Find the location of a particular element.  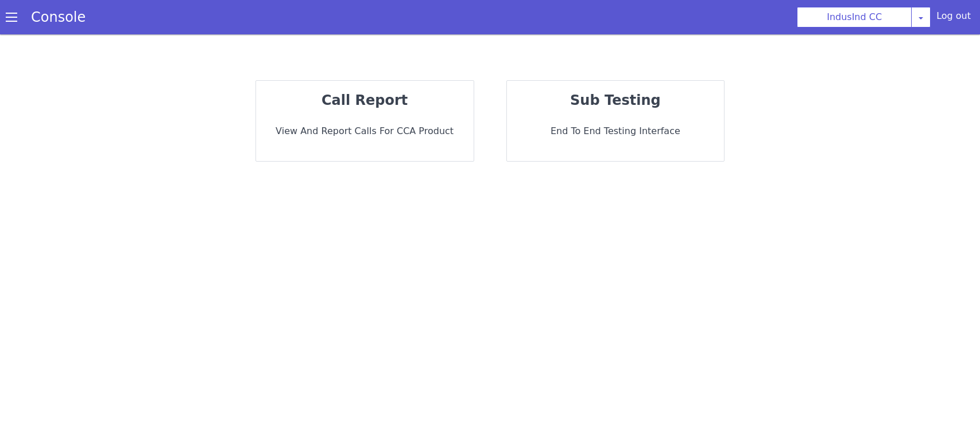

div: Log out is located at coordinates (954, 19).